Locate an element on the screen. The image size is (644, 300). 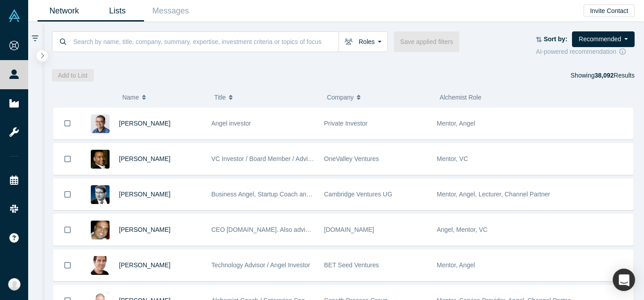
button: Invite Contact is located at coordinates (609, 11).